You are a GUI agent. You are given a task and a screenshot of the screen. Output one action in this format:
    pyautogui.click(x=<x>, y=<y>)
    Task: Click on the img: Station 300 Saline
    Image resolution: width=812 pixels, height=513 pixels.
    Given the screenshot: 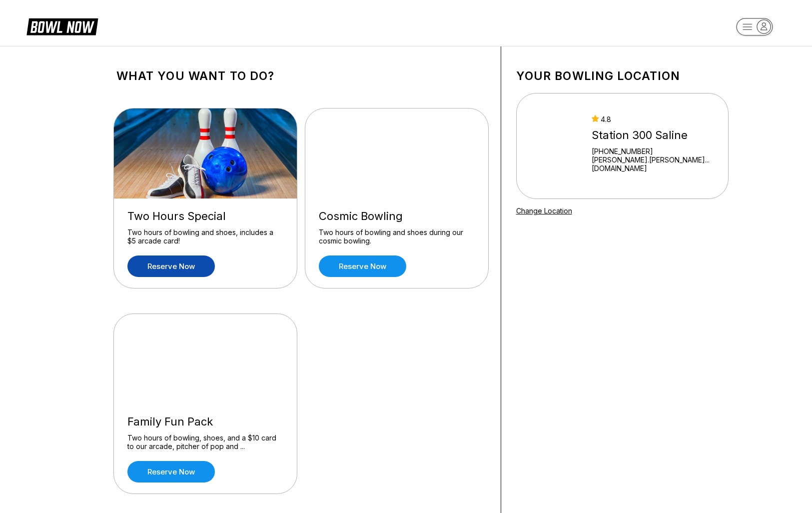 What is the action you would take?
    pyautogui.click(x=556, y=146)
    